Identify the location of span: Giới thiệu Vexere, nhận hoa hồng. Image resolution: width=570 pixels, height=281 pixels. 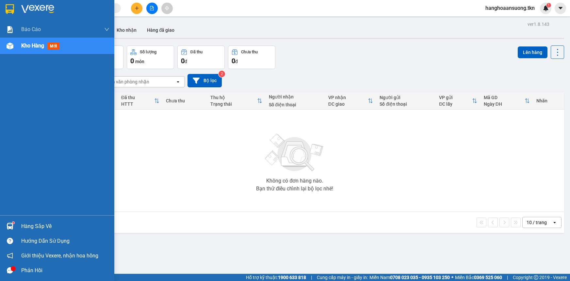
(60, 255).